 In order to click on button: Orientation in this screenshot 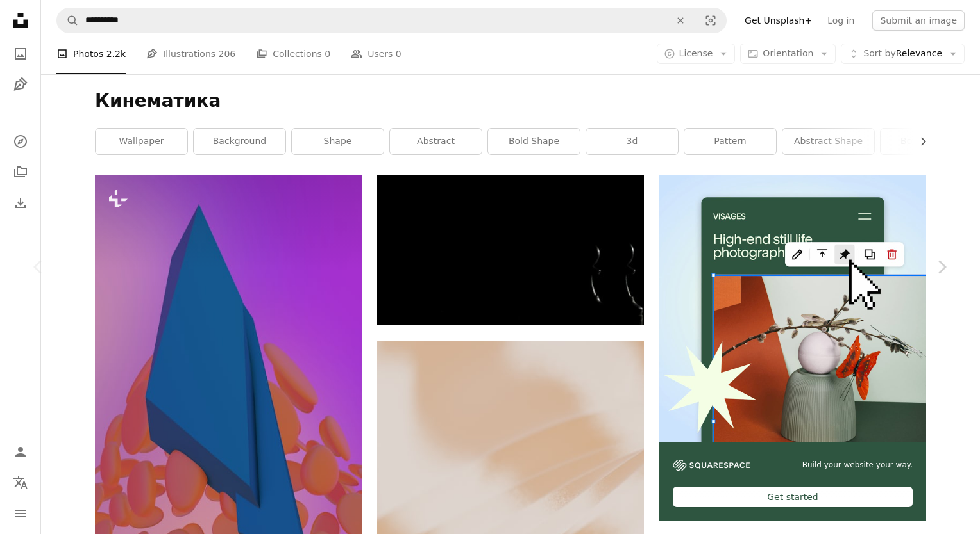, I will do `click(787, 53)`.